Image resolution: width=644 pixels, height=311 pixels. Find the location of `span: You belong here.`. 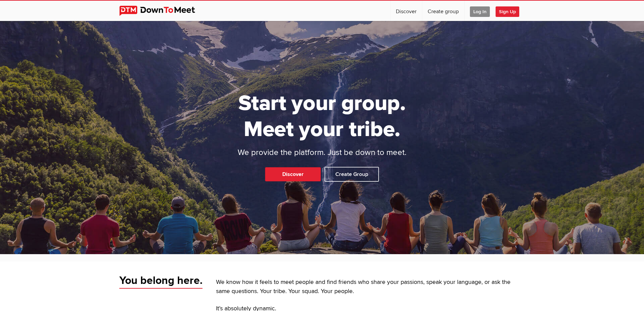

span: You belong here. is located at coordinates (161, 281).